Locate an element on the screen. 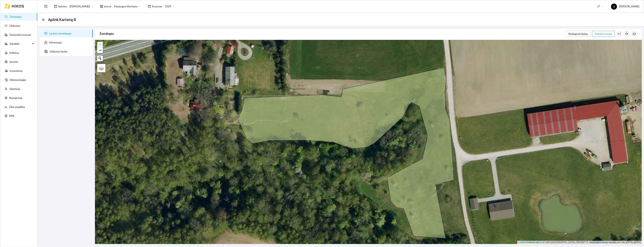 Image resolution: width=644 pixels, height=247 pixels. button: Padalinti lauką is located at coordinates (603, 34).